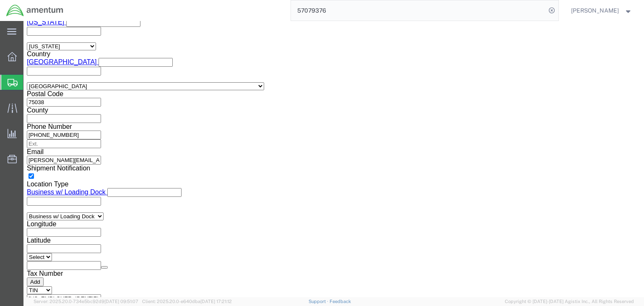  I want to click on img: logo, so click(35, 11).